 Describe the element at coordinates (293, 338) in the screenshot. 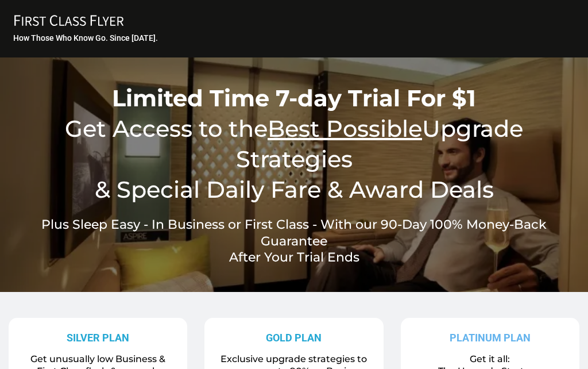

I see `strong: GOLD PLAN` at that location.